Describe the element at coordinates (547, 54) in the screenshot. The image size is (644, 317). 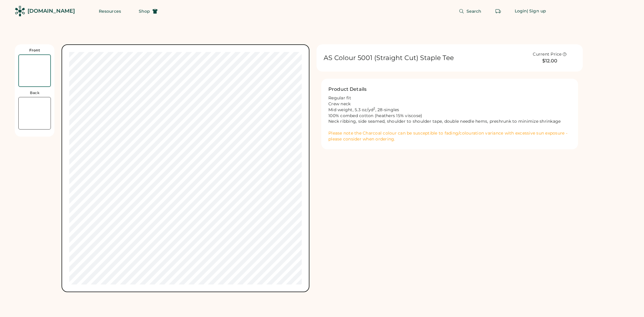
I see `div: Current Price` at that location.